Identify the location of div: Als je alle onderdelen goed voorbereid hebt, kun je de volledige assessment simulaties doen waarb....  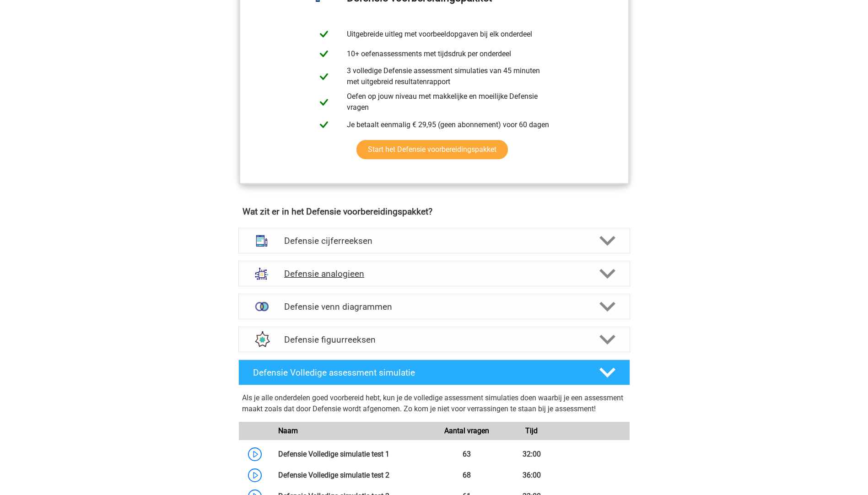
(434, 406).